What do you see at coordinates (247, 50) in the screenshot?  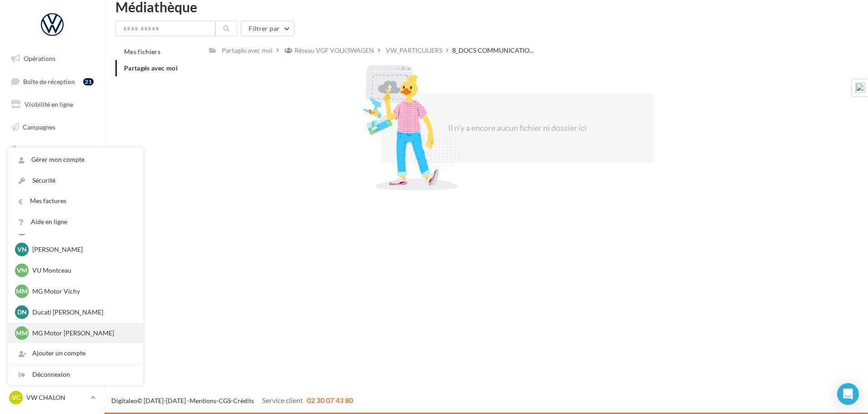 I see `div: Partagés avec moi` at bounding box center [247, 50].